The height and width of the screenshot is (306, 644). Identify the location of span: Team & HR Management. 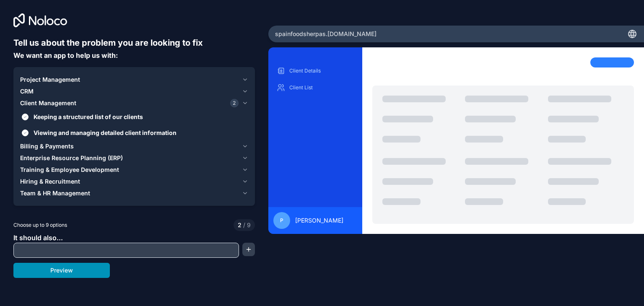
(55, 193).